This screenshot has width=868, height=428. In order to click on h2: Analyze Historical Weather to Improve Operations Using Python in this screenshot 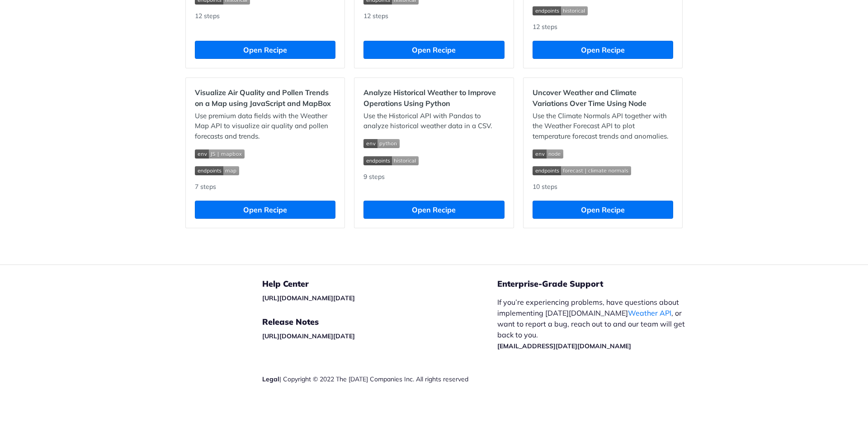, I will do `click(434, 98)`.